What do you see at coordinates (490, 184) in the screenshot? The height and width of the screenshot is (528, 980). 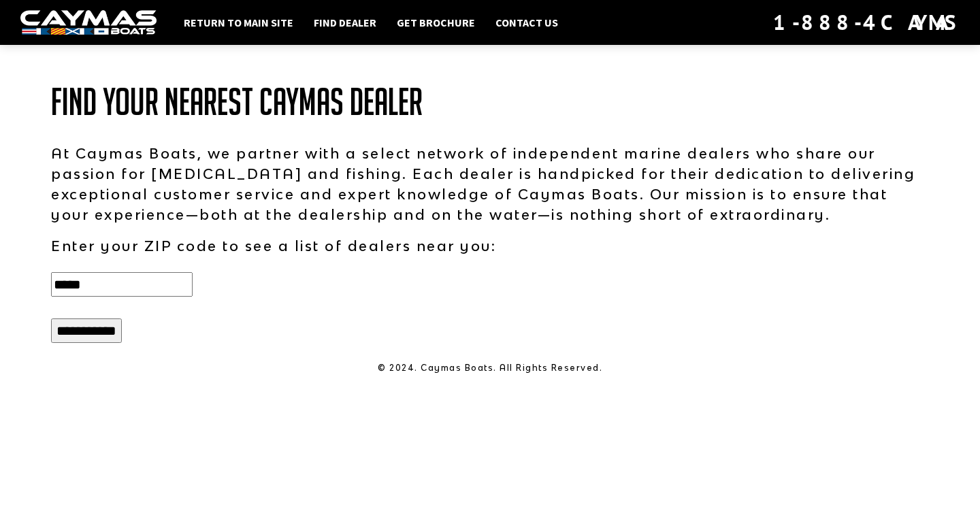 I see `p: At Caymas Boats, we partner with a select network of independent marine dealers who share our pas...` at bounding box center [490, 184].